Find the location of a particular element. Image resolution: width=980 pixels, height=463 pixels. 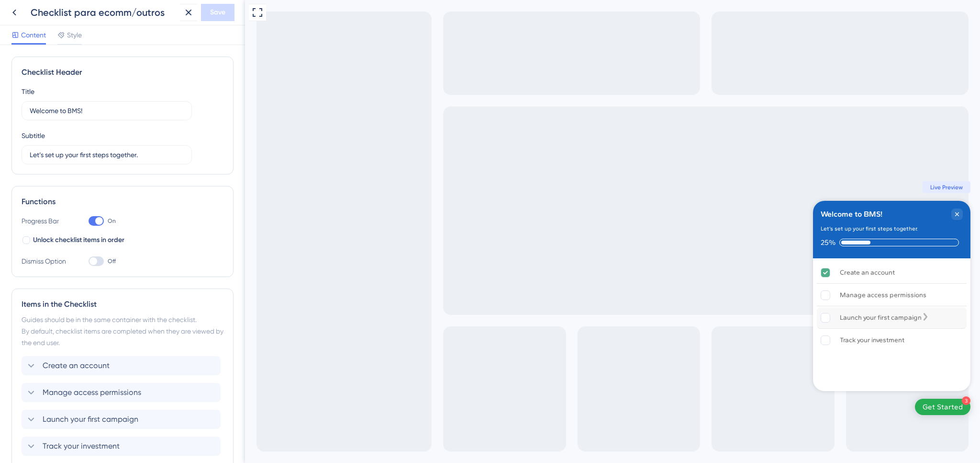

div: Launch your first campaign is located at coordinates (636, 318).